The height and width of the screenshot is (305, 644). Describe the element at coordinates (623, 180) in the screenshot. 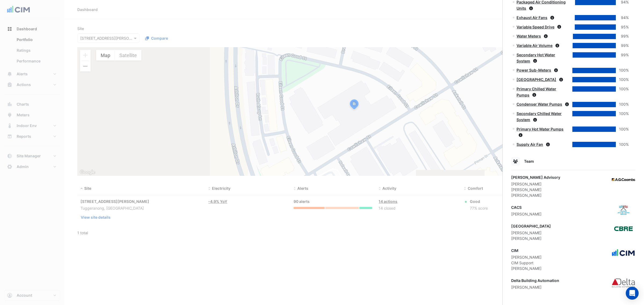

I see `img: AG Coombs Advisory` at that location.